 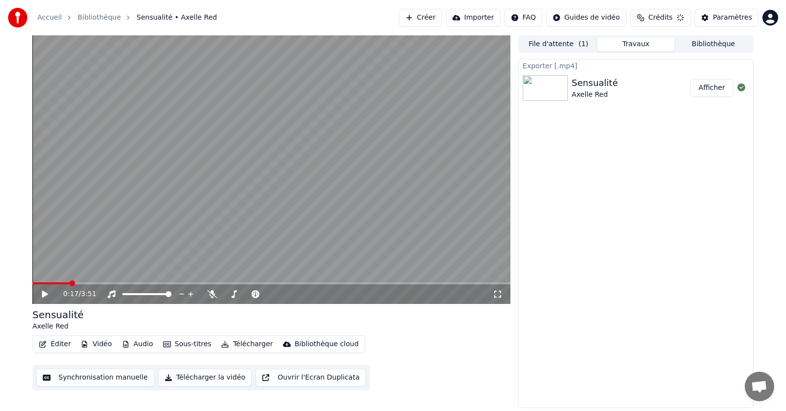 I want to click on button: Crédits, so click(x=660, y=18).